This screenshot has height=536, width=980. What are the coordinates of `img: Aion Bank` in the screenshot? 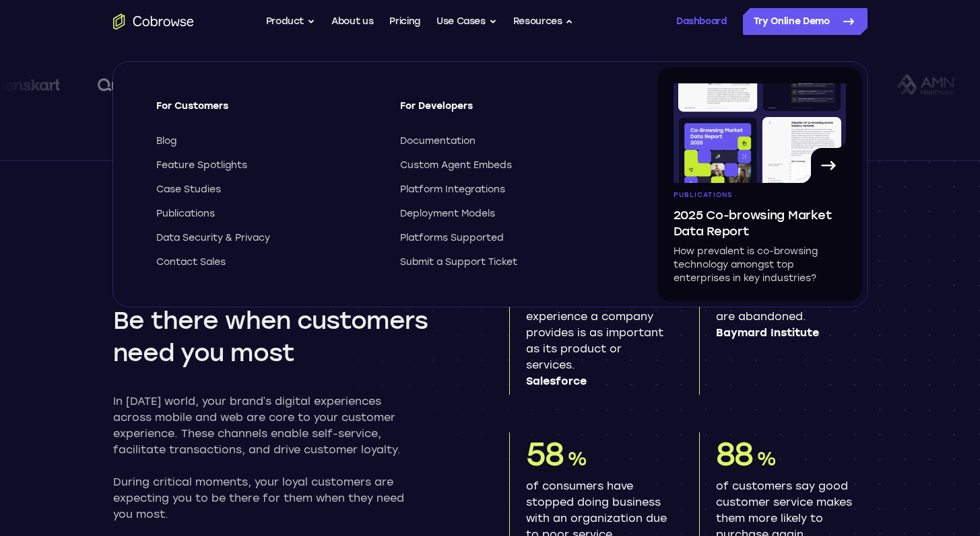 It's located at (429, 85).